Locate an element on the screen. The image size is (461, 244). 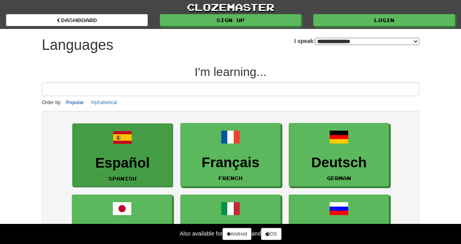
small: German is located at coordinates (339, 178).